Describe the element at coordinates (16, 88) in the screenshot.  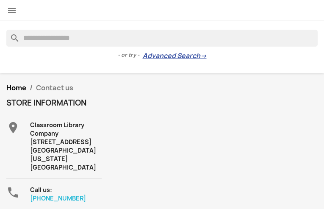
I see `span: Home` at that location.